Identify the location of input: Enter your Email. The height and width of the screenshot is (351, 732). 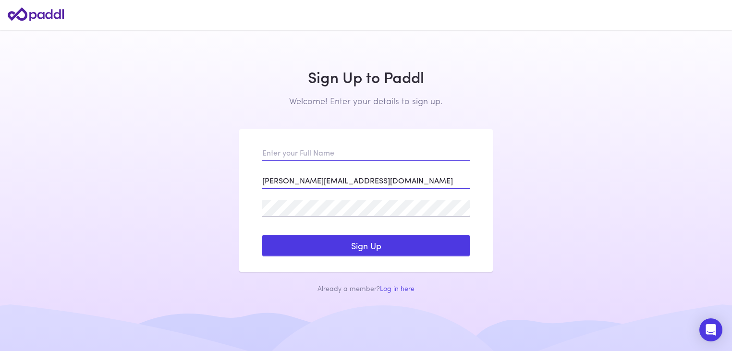
(366, 181).